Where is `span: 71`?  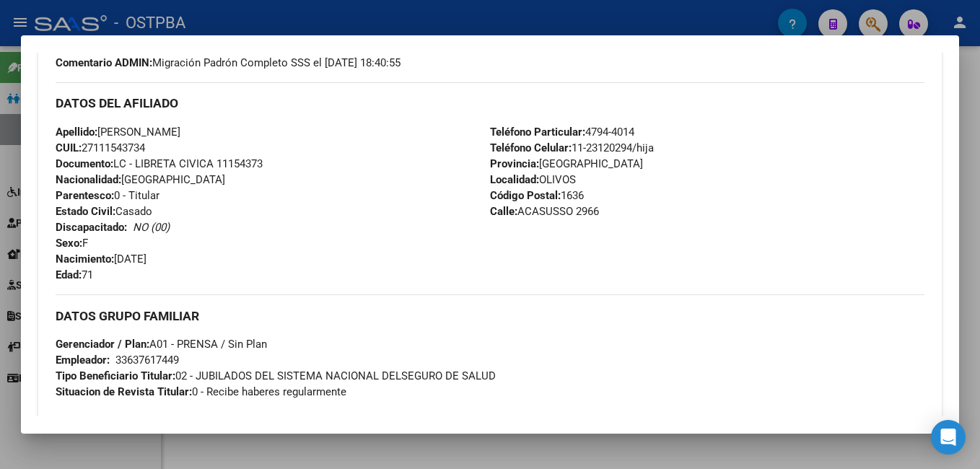 span: 71 is located at coordinates (74, 275).